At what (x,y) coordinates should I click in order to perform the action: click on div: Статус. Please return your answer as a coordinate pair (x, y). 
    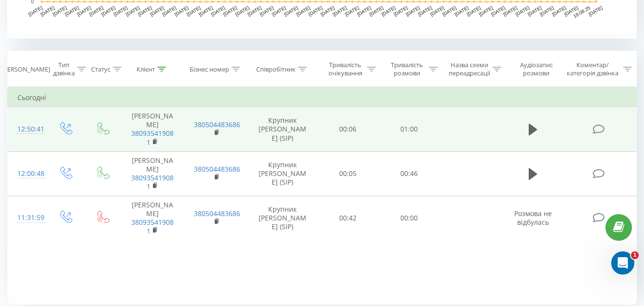
    Looking at the image, I should click on (101, 69).